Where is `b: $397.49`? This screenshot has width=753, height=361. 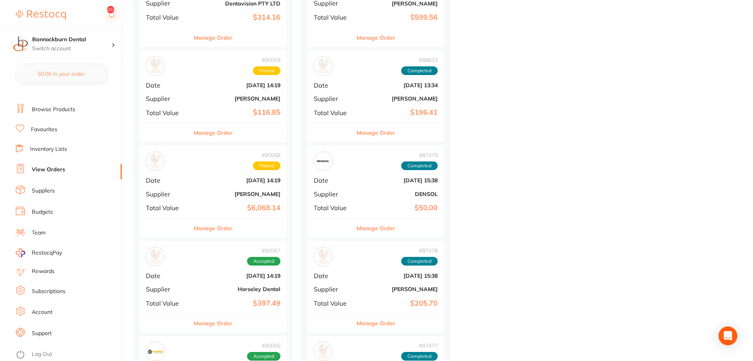
b: $397.49 is located at coordinates (238, 303).